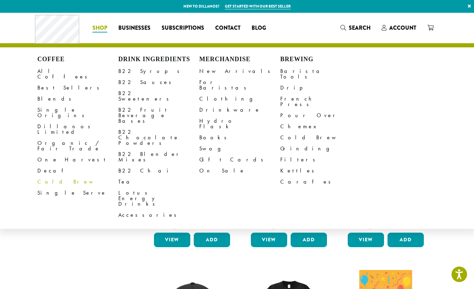 The height and width of the screenshot is (289, 474). Describe the element at coordinates (386, 175) in the screenshot. I see `a: Bodum Handheld Milk Frother $10.00` at that location.